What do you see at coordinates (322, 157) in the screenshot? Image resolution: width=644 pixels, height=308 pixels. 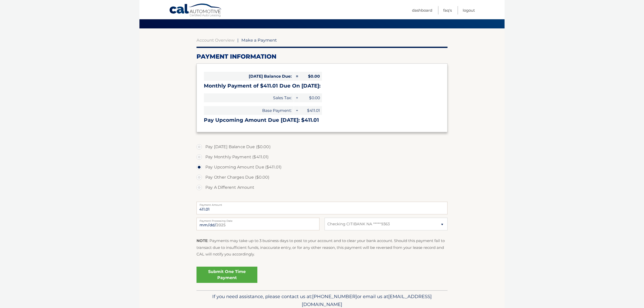 I see `label: Pay Monthly Payment ($411.01)` at bounding box center [322, 157].